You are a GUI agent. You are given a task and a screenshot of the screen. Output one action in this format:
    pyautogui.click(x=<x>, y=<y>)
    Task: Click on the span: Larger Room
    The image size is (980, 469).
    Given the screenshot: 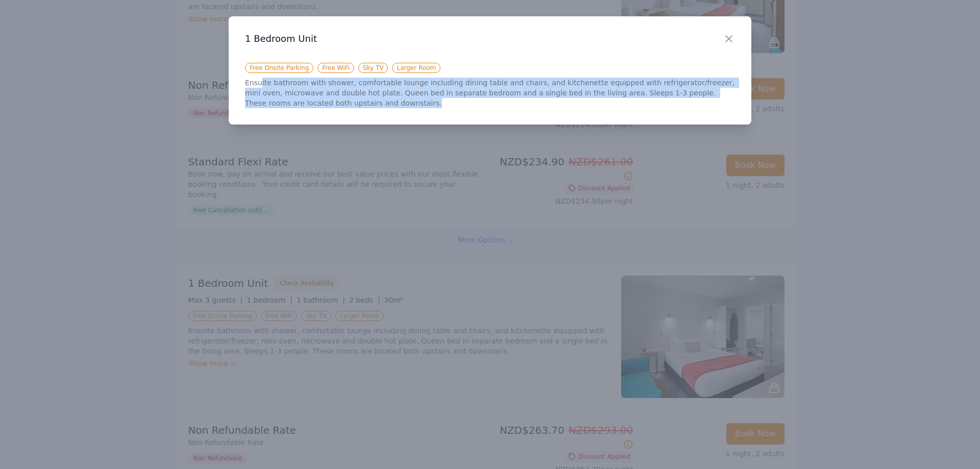 What is the action you would take?
    pyautogui.click(x=416, y=68)
    